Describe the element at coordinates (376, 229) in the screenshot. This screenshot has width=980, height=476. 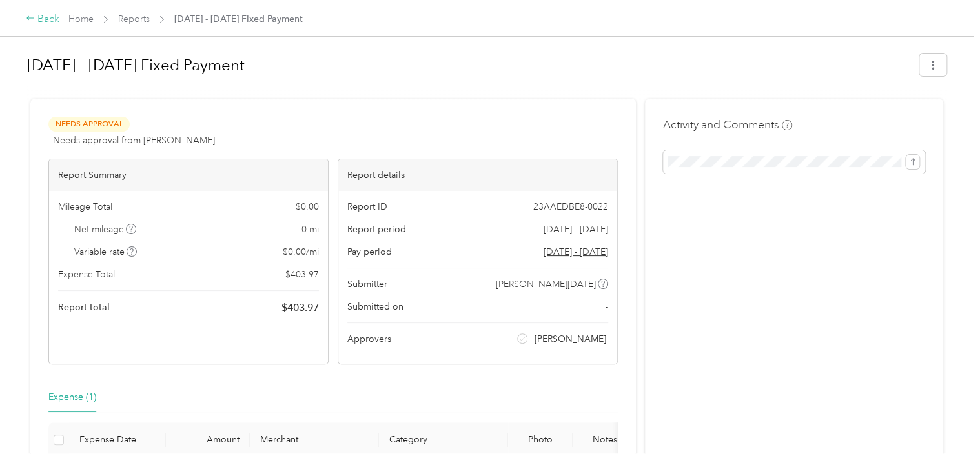
I see `span: Report period` at that location.